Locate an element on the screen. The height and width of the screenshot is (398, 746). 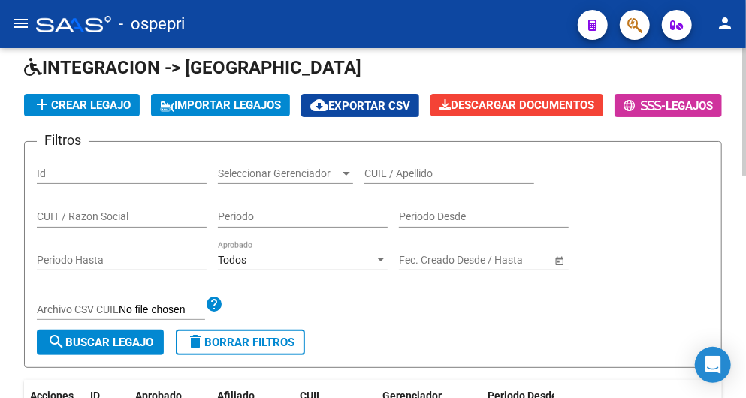
mat-icon: help is located at coordinates (214, 304).